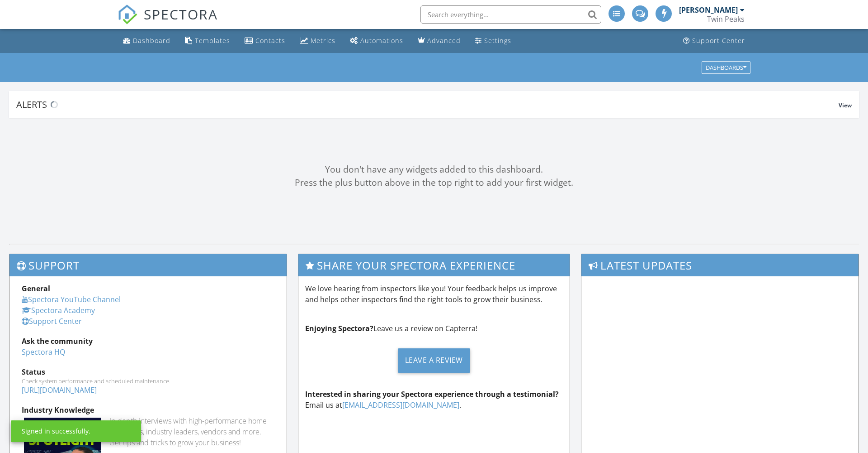  I want to click on img: The Best Home Inspection Software - Spectora, so click(127, 15).